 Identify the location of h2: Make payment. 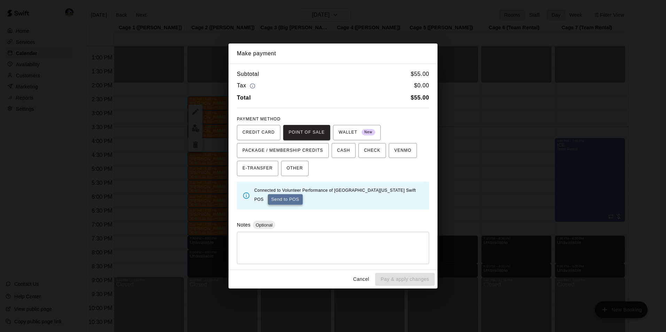
(333, 54).